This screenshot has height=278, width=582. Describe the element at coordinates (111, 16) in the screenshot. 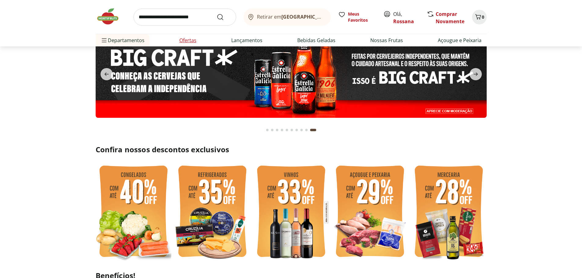

I see `img: Hortifruti` at that location.